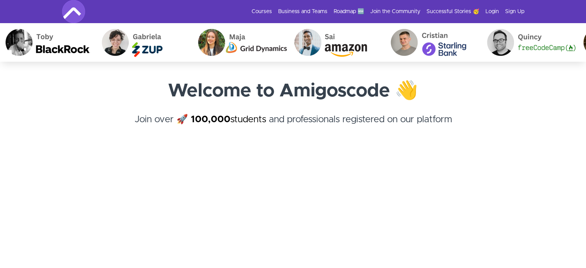  Describe the element at coordinates (348, 12) in the screenshot. I see `a: Roadmap 🆕` at that location.